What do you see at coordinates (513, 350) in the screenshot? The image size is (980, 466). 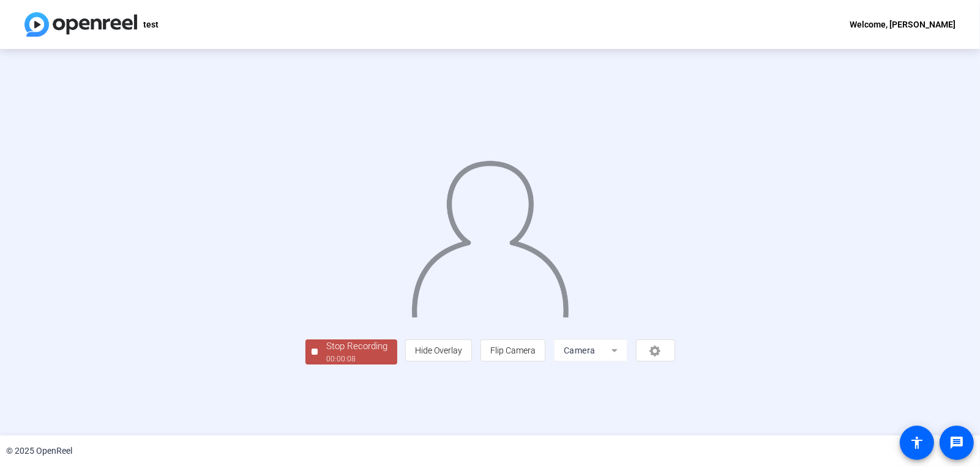 I see `span: Flip Camera` at bounding box center [513, 350].